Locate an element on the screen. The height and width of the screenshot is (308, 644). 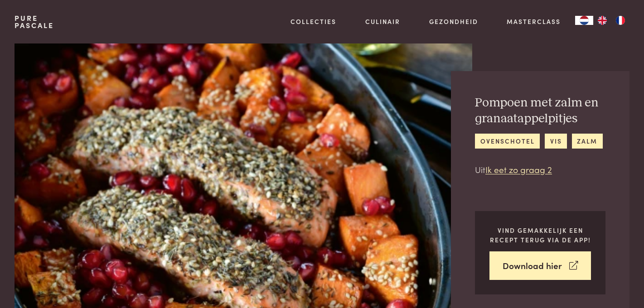
a: Culinair is located at coordinates (383, 21).